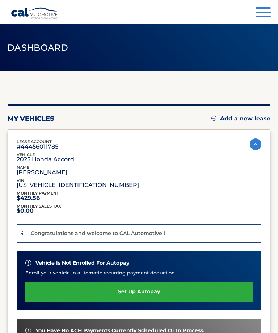 The height and width of the screenshot is (333, 278). I want to click on span: Monthly Payment, so click(38, 193).